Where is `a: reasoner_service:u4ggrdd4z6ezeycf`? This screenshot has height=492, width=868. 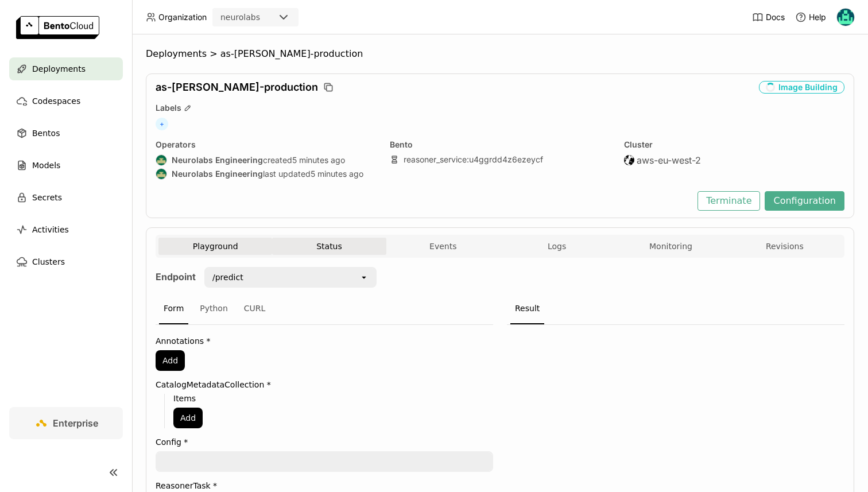 a: reasoner_service:u4ggrdd4z6ezeycf is located at coordinates (473, 160).